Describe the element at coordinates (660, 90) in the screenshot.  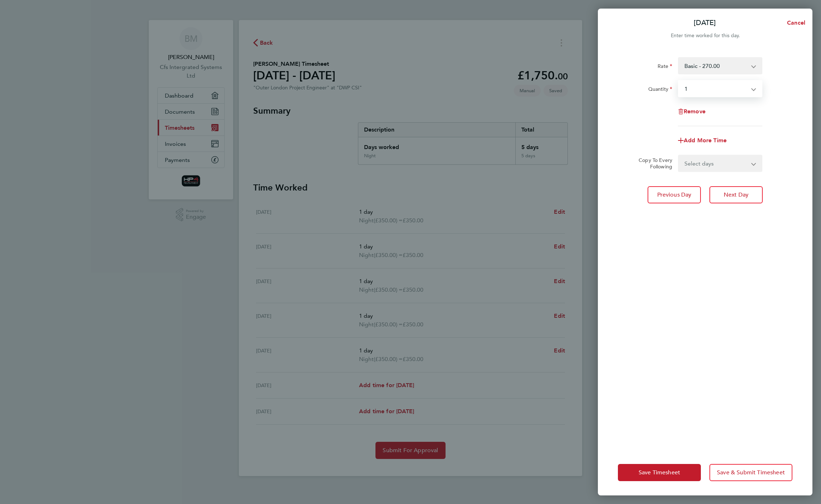
I see `label: Quantity` at that location.